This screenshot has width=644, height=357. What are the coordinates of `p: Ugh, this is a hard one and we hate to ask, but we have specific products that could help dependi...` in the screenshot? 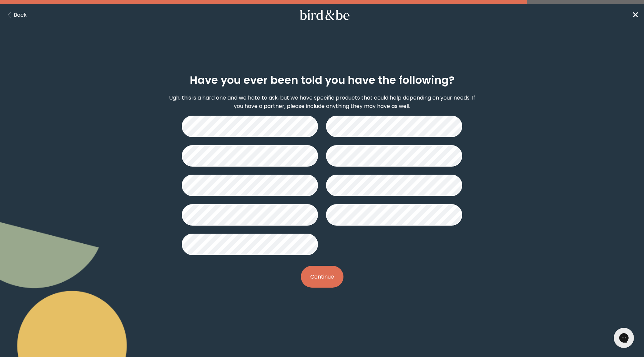 It's located at (322, 102).